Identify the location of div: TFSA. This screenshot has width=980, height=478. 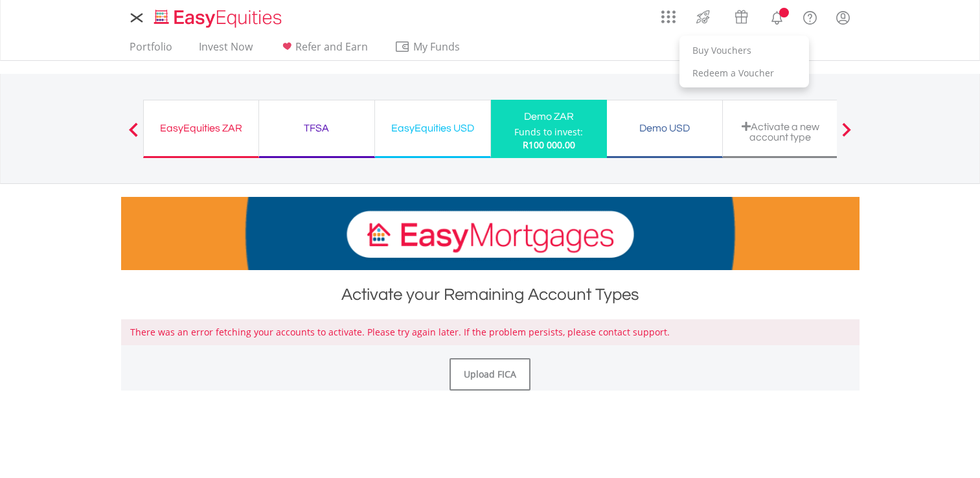
(317, 128).